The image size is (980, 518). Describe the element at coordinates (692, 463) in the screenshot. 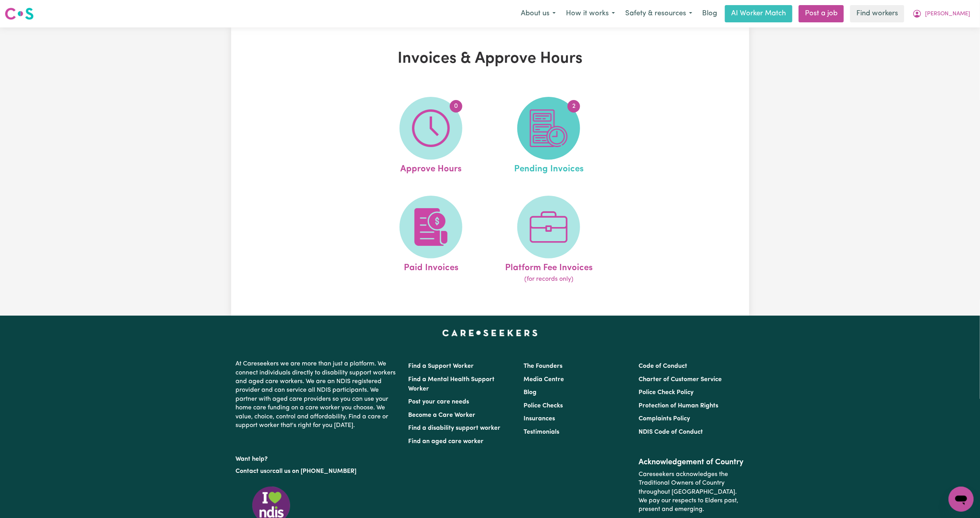

I see `h2: Acknowledgement of Country` at that location.